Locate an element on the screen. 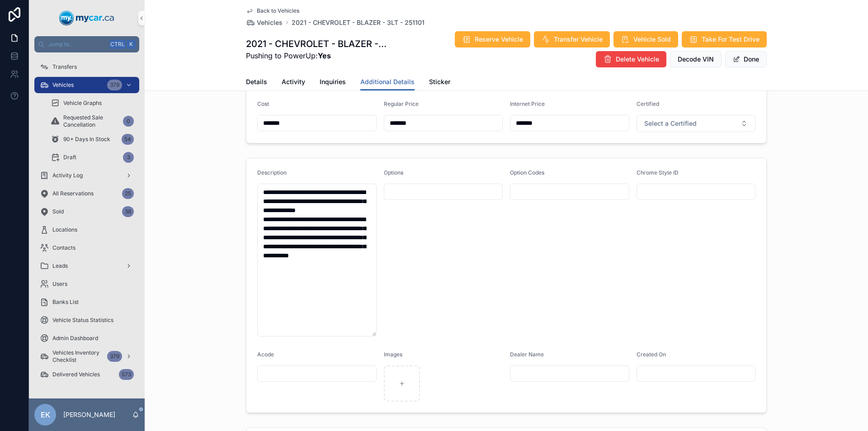 Image resolution: width=868 pixels, height=431 pixels. span: Vehicle Graphs is located at coordinates (83, 103).